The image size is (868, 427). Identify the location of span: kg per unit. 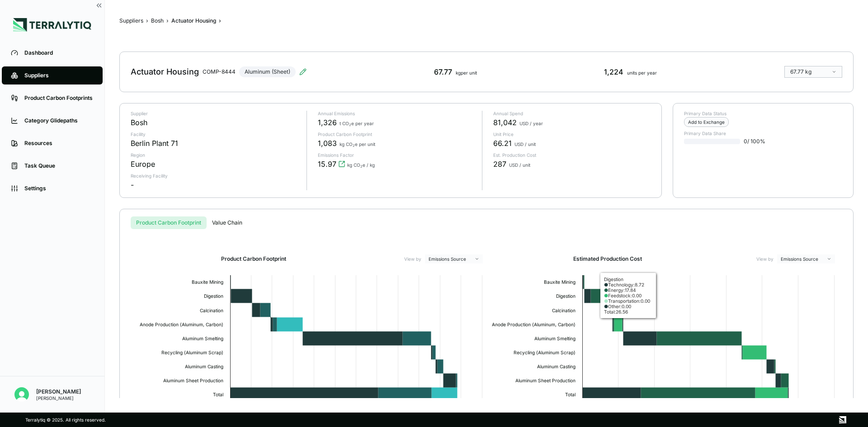
(466, 73).